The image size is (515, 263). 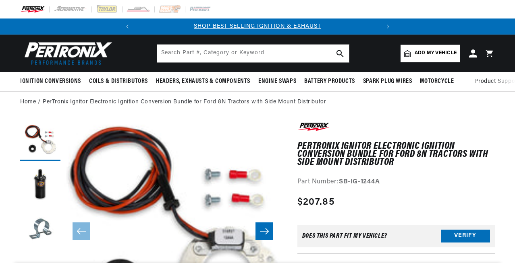 What do you see at coordinates (437, 81) in the screenshot?
I see `span: Motorcycle` at bounding box center [437, 81].